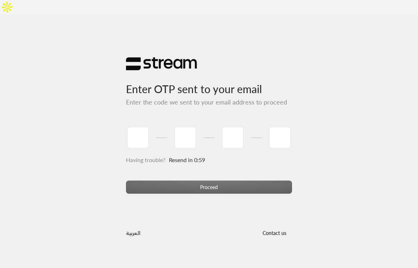 The image size is (418, 268). What do you see at coordinates (187, 159) in the screenshot?
I see `span: Resend in 0:59` at bounding box center [187, 159].